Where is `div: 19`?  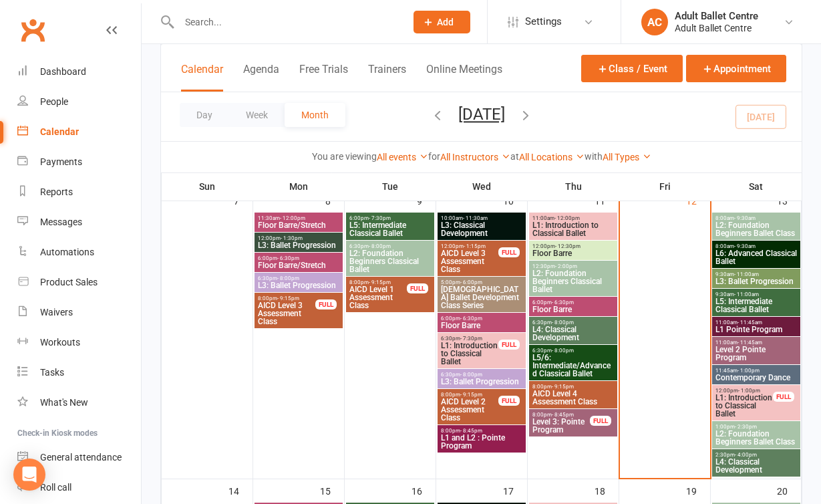 div: 19 is located at coordinates (699, 490).